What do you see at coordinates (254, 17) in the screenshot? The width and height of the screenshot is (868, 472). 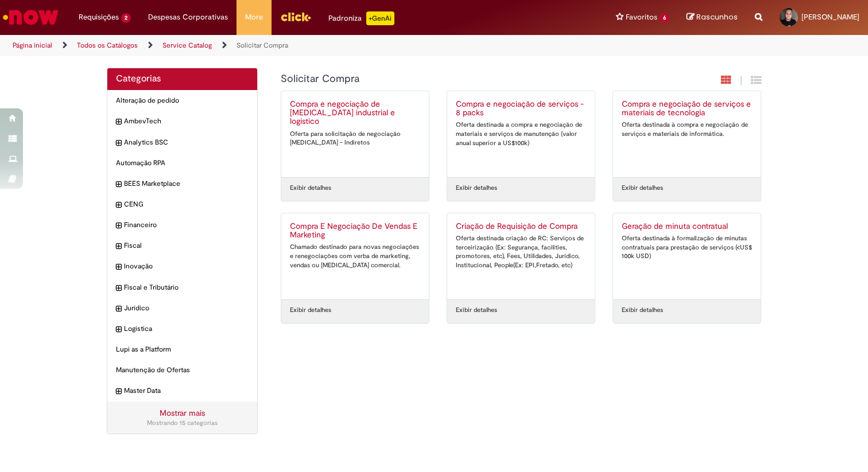 I see `span: More` at bounding box center [254, 17].